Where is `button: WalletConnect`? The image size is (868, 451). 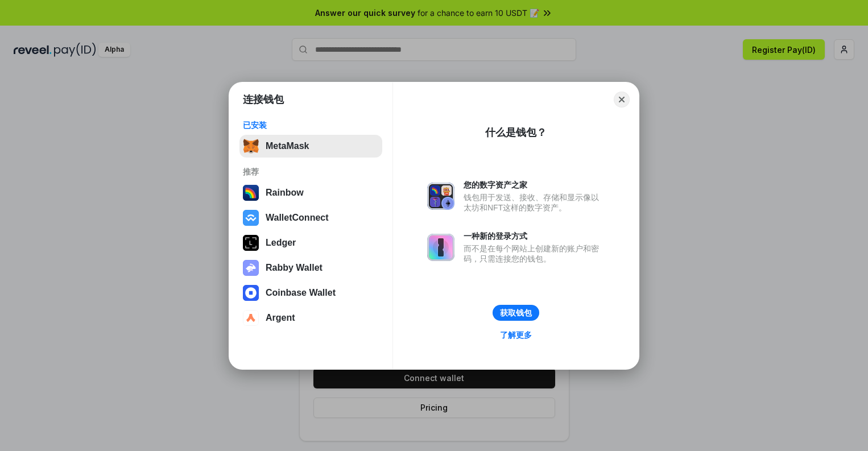
button: WalletConnect is located at coordinates (311, 217).